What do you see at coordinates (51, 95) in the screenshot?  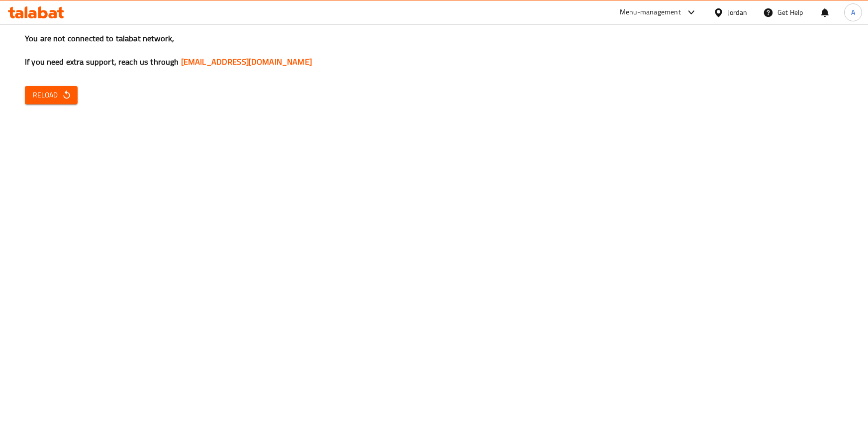 I see `span: Reload` at bounding box center [51, 95].